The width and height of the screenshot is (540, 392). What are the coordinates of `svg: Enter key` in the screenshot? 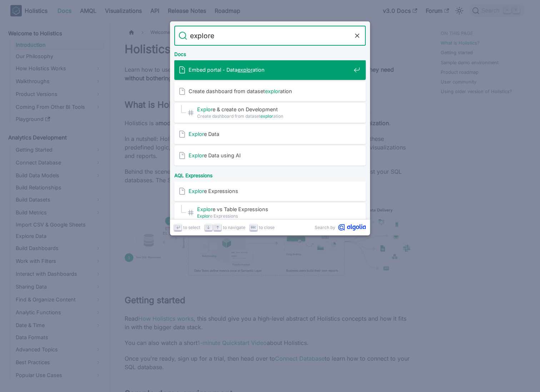 It's located at (178, 228).